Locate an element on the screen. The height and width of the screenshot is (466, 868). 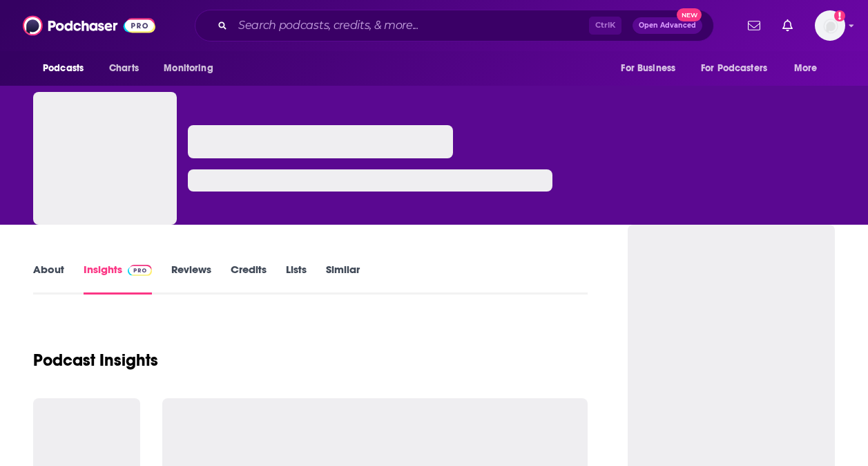
span: Open Advanced is located at coordinates (668, 25).